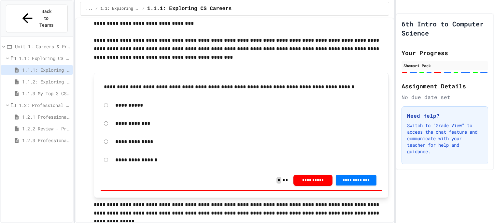  What do you see at coordinates (46, 128) in the screenshot?
I see `span: 1.2.2 Review - Professional Communication` at bounding box center [46, 128].